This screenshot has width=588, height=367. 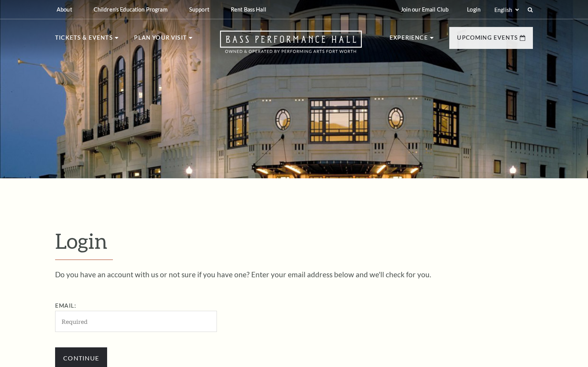 What do you see at coordinates (294, 274) in the screenshot?
I see `p: Do you have an account with us or not sure if you have one? Enter your email address below and we...` at bounding box center [294, 274].